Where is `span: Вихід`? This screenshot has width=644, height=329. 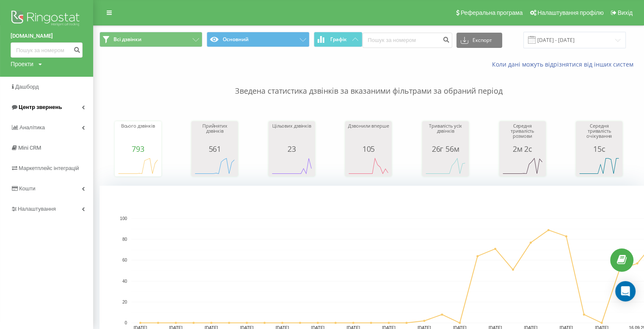 span: Вихід is located at coordinates (624, 13).